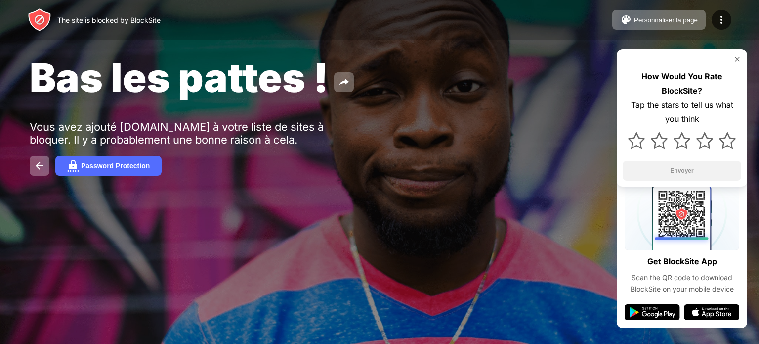 This screenshot has width=759, height=344. Describe the element at coordinates (40, 166) in the screenshot. I see `img: back.svg` at that location.